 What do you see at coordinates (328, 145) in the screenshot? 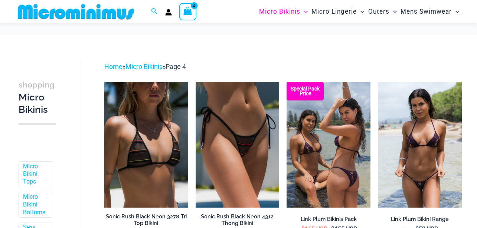
I see `a: Bikini Pack Plum Link Plum 3070 Tri Top 4580 Micro 04Link Plum 3070 Tri Top 4580 Micro 04` at bounding box center [328, 145].